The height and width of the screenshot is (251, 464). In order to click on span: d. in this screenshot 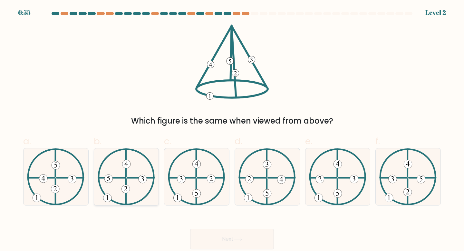, I will do `click(238, 141)`.